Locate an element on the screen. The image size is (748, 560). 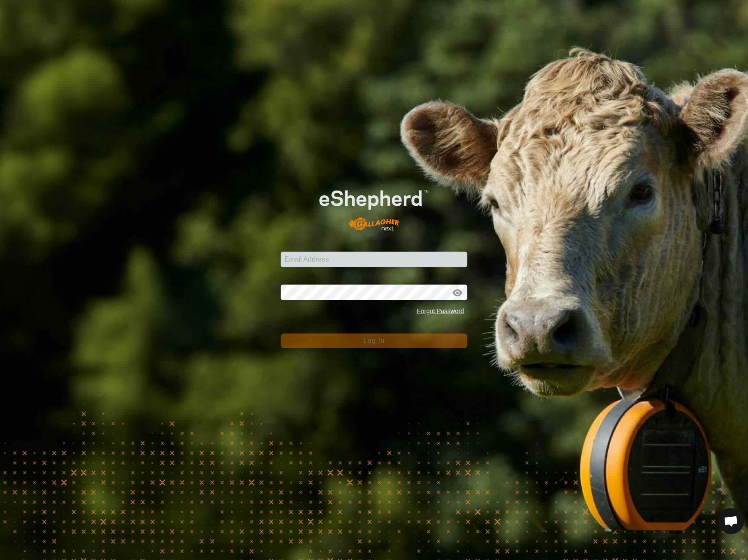
input: Email Address is located at coordinates (374, 259).